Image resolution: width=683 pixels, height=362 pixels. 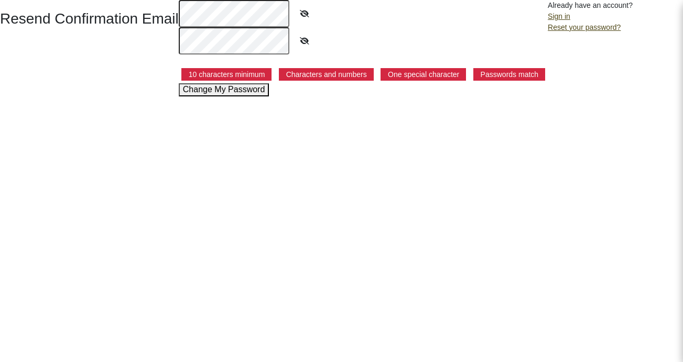 I want to click on a: Sign in, so click(x=559, y=16).